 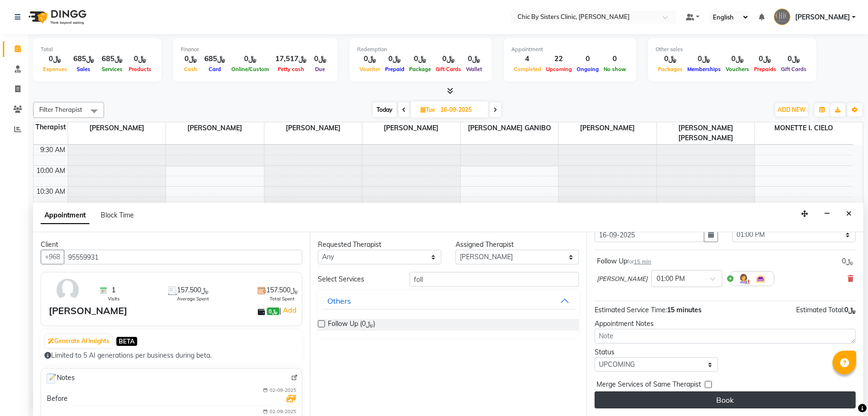 What do you see at coordinates (743, 278) in the screenshot?
I see `img: Hairdresser.png` at bounding box center [743, 278].